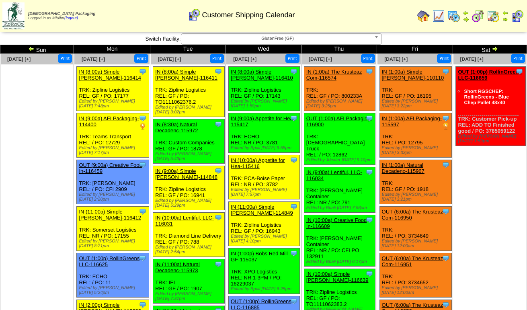  I want to click on div: TRK: IEL REL: GF / PO: 1907, so click(188, 281).